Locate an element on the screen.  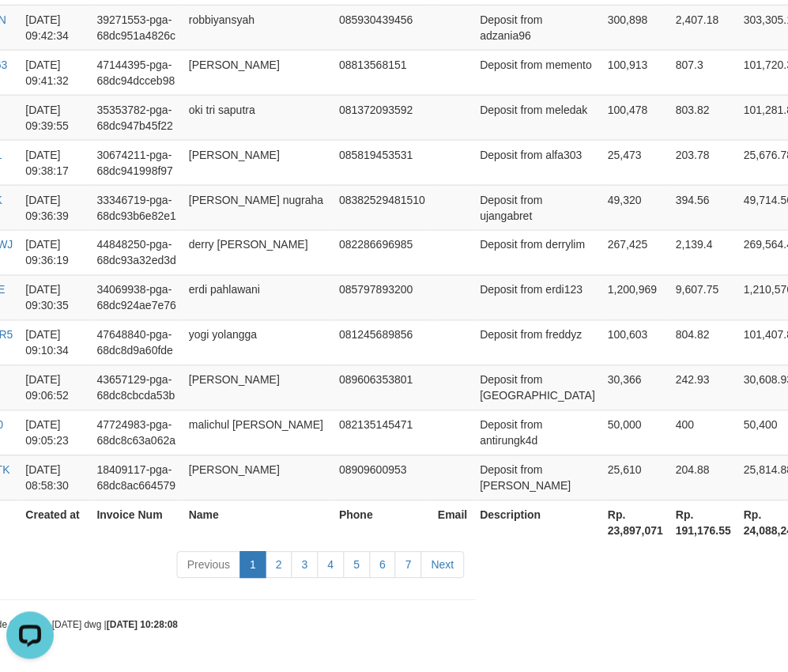
a: 6 is located at coordinates (384, 565).